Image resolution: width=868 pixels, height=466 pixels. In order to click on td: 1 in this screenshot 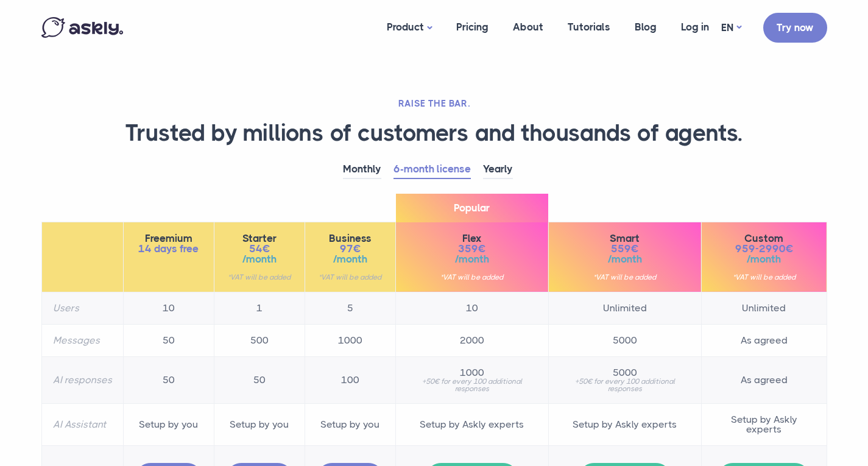, I will do `click(259, 307)`.